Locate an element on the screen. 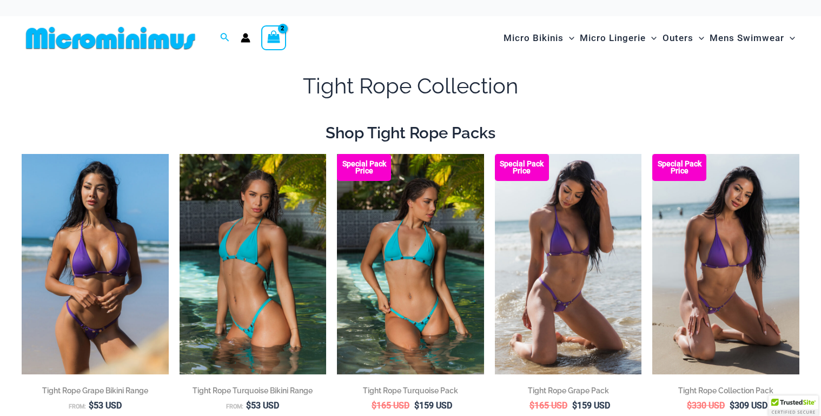 This screenshot has height=416, width=821. a: Tight Rope Turquoise 319 Tri Top 4228 Thong Bottom 03Tight Rope Turquoise 319 Tri Top 4228 Thong ... is located at coordinates (253, 264).